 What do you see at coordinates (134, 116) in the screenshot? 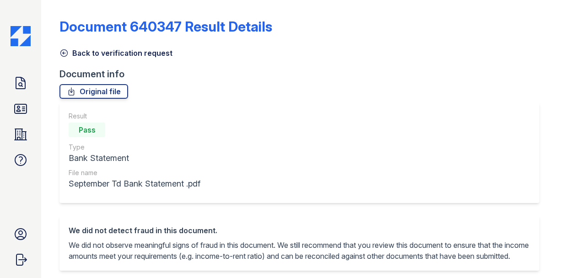
I see `div: Result` at bounding box center [134, 116].